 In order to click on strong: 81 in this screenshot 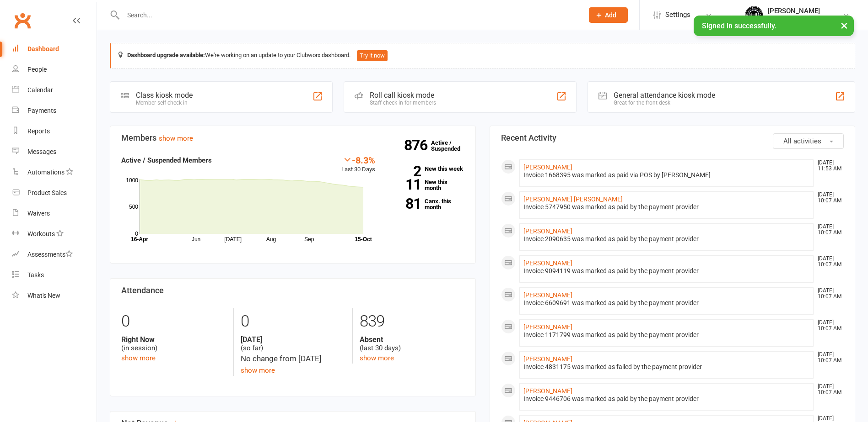, I will do `click(405, 204)`.